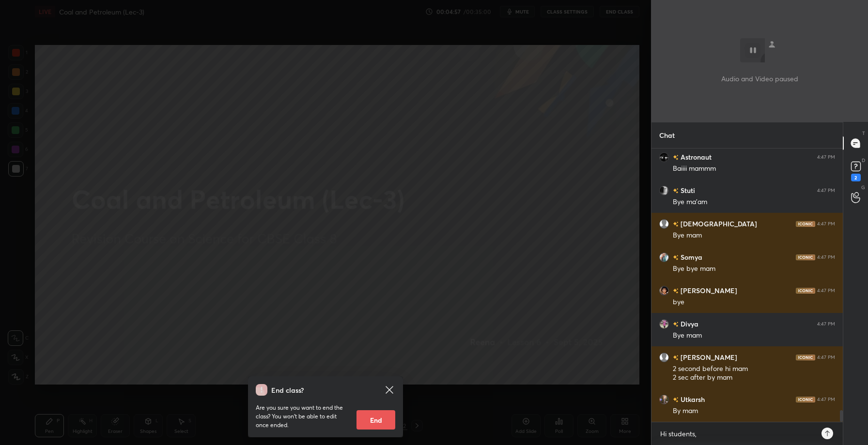  What do you see at coordinates (663, 157) in the screenshot?
I see `img: e742a5e5e2ed446cb8048f5074de03a5.jpg` at bounding box center [663, 157].